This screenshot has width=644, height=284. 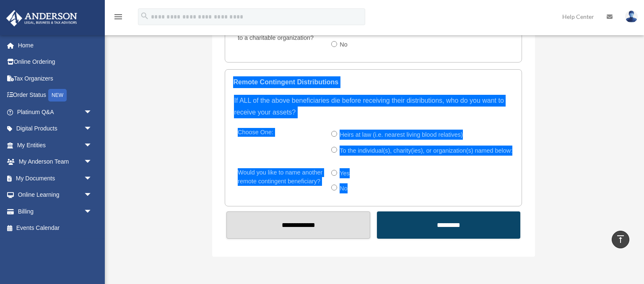 I want to click on a: Billingarrow_drop_down, so click(x=55, y=212).